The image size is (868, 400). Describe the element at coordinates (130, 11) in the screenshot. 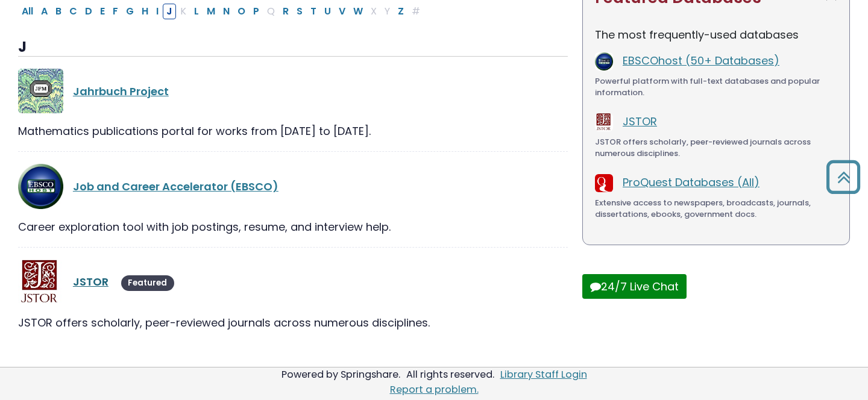

I see `button: Filter Results G` at that location.